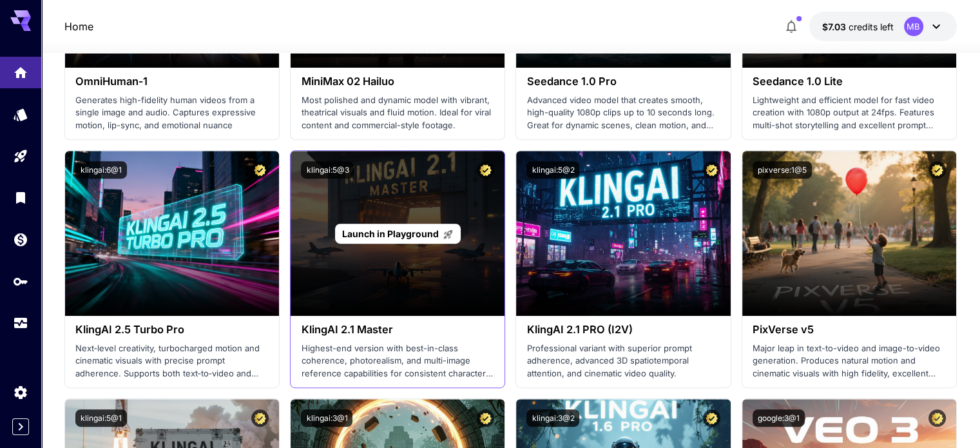 The width and height of the screenshot is (980, 448). Describe the element at coordinates (872, 27) in the screenshot. I see `span: credits left` at that location.